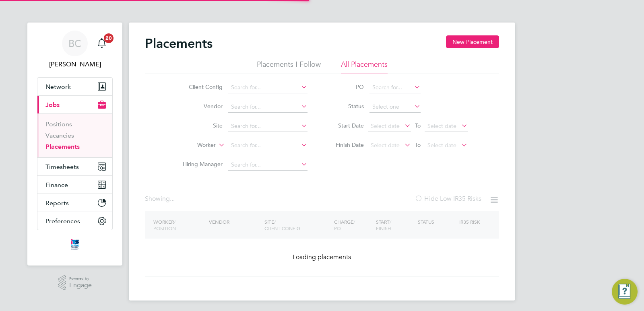  What do you see at coordinates (199, 87) in the screenshot?
I see `label: Client Config` at bounding box center [199, 87].